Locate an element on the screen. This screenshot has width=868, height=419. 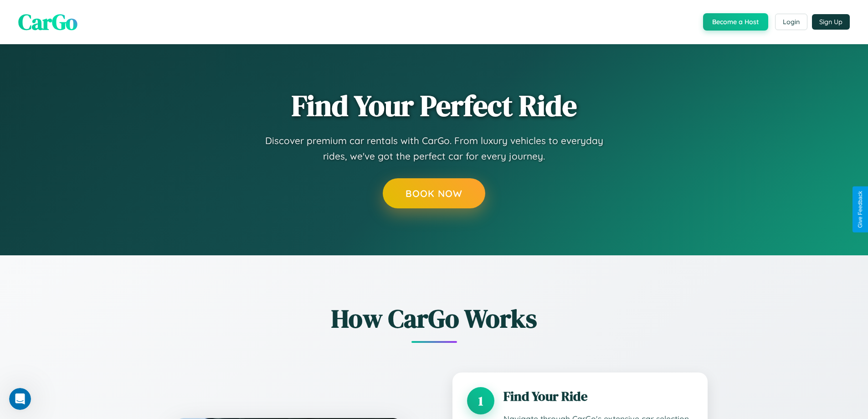
div: 1 is located at coordinates (481, 401).